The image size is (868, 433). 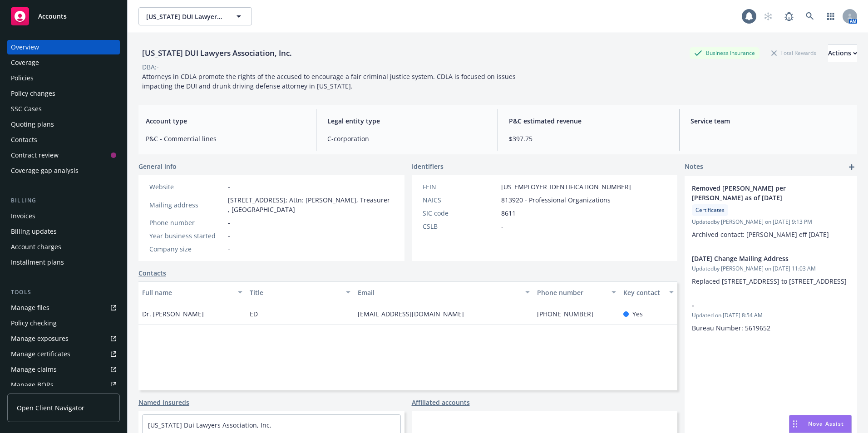 I want to click on div: NAICS, so click(x=460, y=200).